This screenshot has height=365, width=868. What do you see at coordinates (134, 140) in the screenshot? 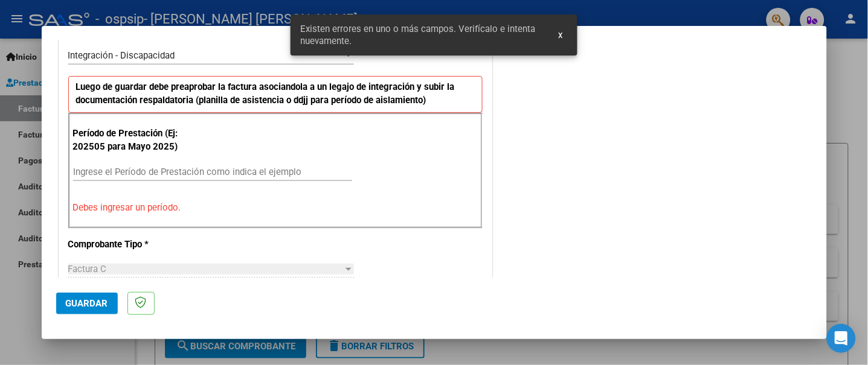
I see `p: Período de Prestación (Ej: 202505 para Mayo 2025)` at bounding box center [134, 140].